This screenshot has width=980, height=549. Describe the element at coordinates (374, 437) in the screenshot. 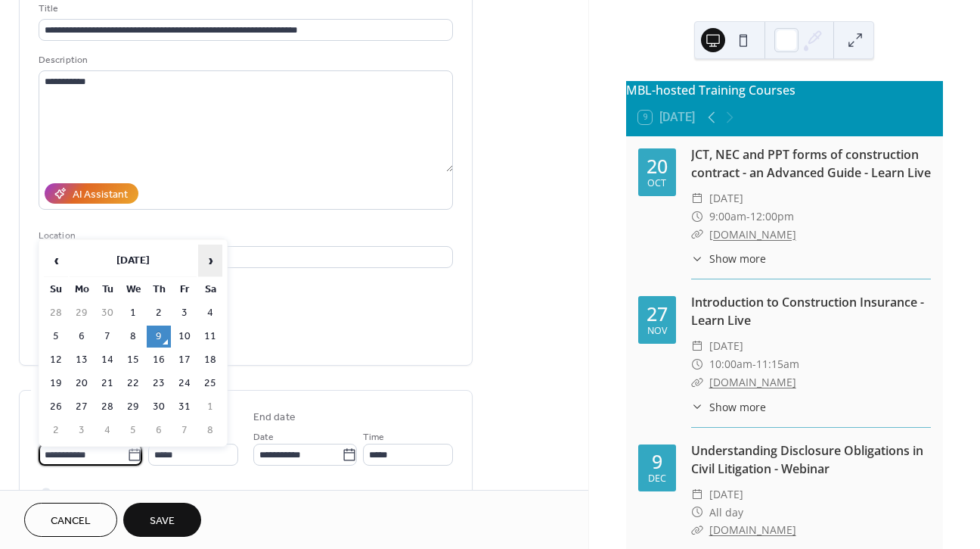

I see `span: Time` at that location.